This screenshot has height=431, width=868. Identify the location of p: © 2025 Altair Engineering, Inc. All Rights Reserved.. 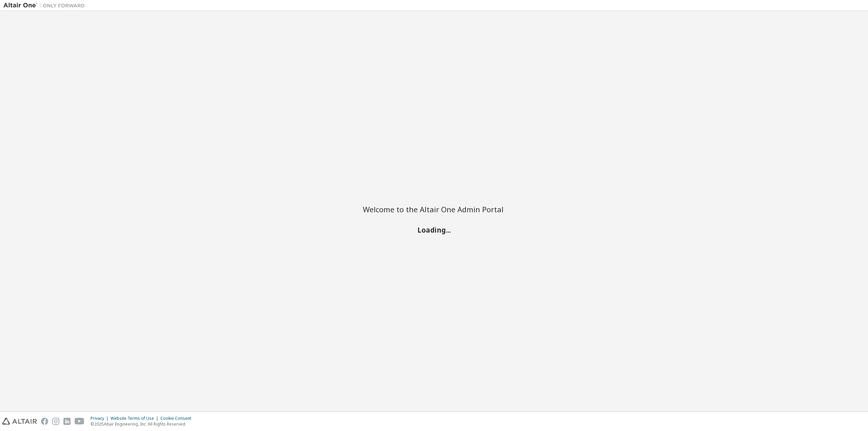
(143, 424).